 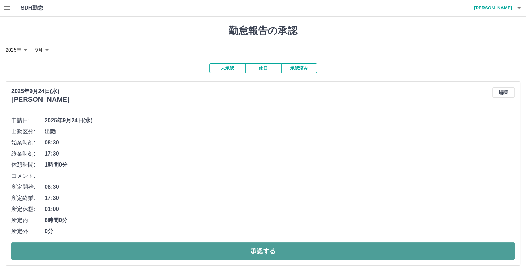 I want to click on span: 所定開始:, so click(x=28, y=187).